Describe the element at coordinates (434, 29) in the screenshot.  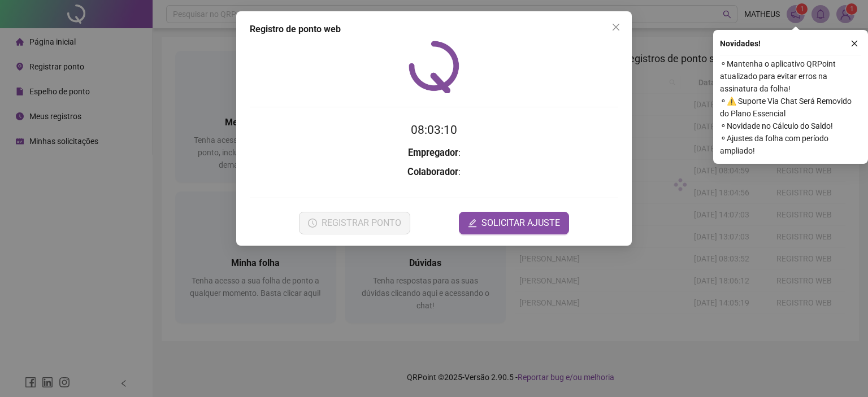
I see `div: Registro de ponto web` at that location.